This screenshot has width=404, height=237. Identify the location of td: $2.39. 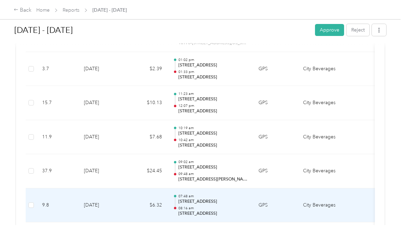
(147, 69).